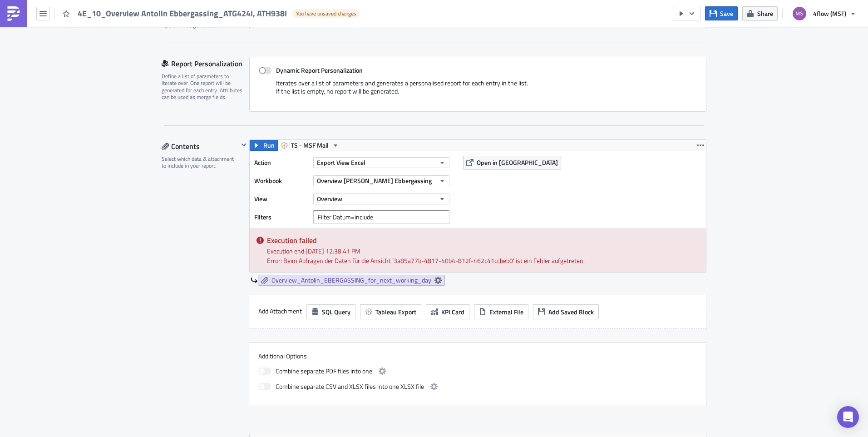 The width and height of the screenshot is (868, 437). I want to click on label: Workbook, so click(282, 181).